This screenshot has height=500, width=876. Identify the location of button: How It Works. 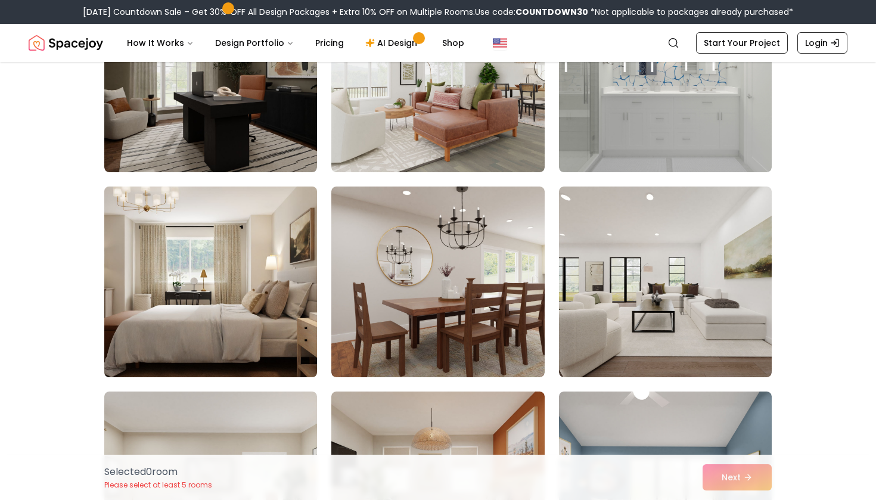
(160, 43).